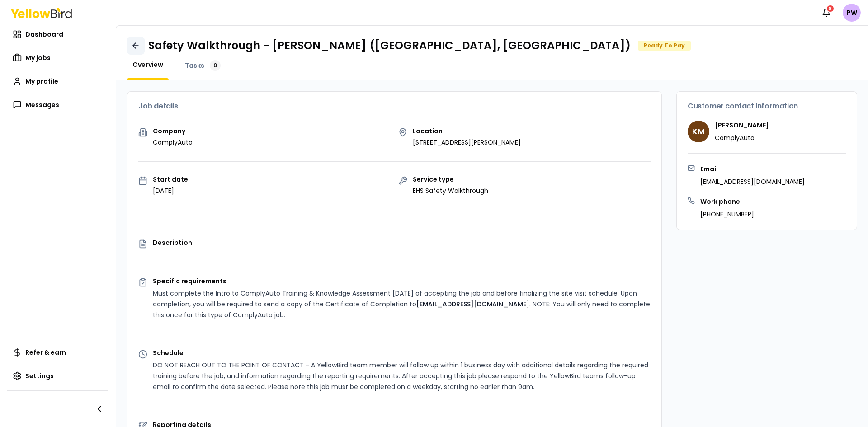 The height and width of the screenshot is (427, 868). Describe the element at coordinates (58, 81) in the screenshot. I see `a: My profile` at that location.